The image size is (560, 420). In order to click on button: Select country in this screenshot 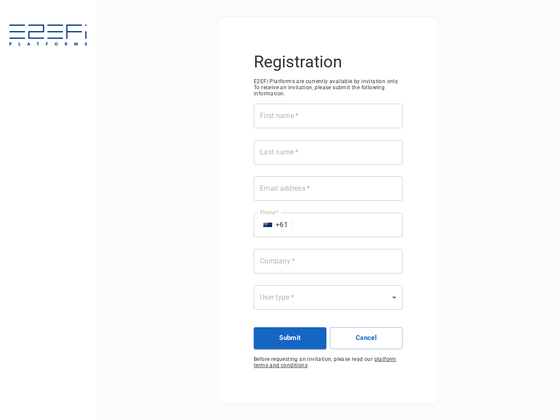, I will do `click(268, 225)`.